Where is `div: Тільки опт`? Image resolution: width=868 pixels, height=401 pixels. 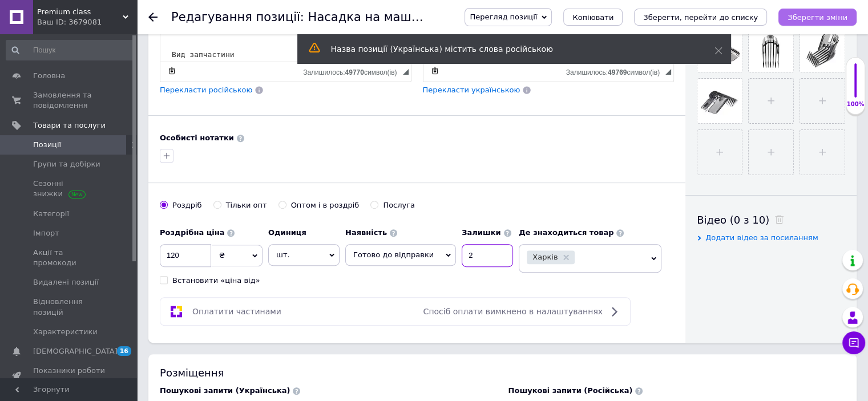 div: Тільки опт is located at coordinates (246, 206).